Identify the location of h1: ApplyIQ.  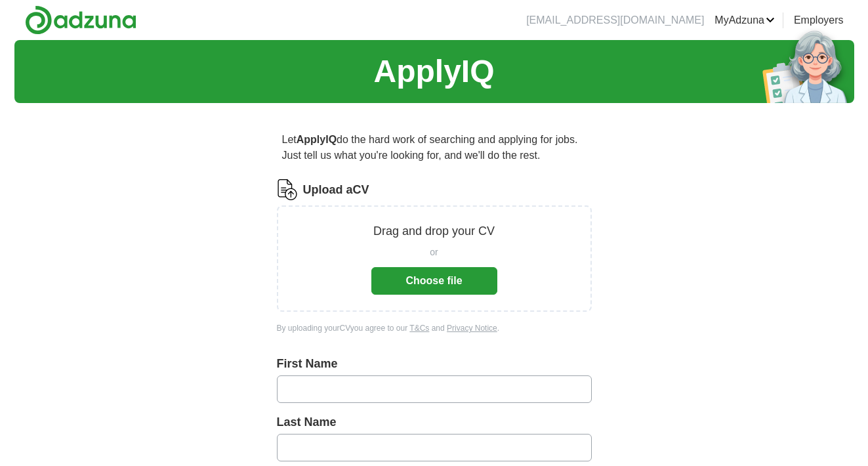
(434, 71).